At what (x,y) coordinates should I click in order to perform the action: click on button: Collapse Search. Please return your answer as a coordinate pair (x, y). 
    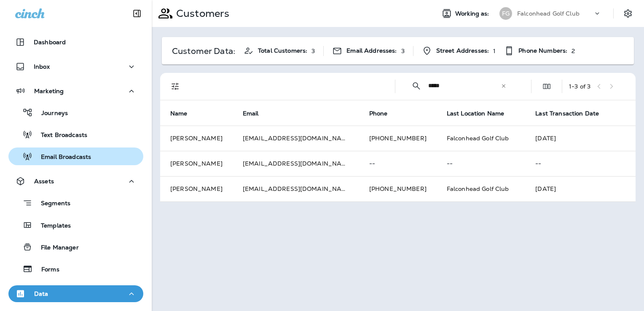
    Looking at the image, I should click on (416, 86).